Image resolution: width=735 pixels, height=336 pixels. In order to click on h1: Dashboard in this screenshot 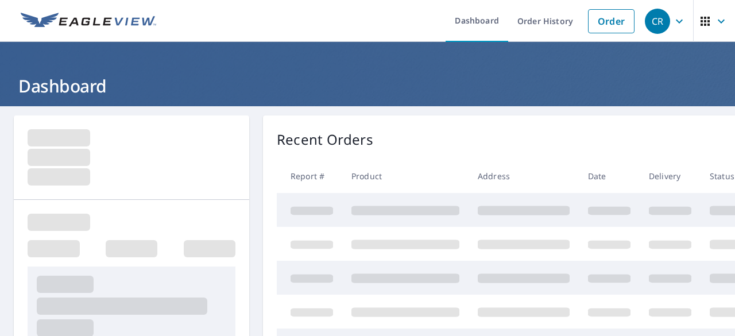, I will do `click(367, 86)`.